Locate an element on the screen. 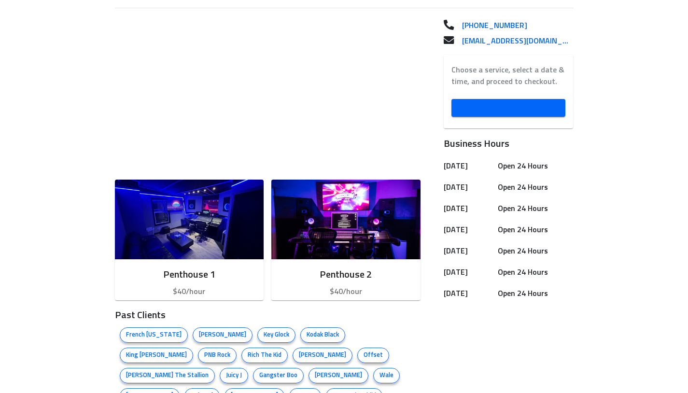 Image resolution: width=688 pixels, height=393 pixels. span: Offset is located at coordinates (373, 355).